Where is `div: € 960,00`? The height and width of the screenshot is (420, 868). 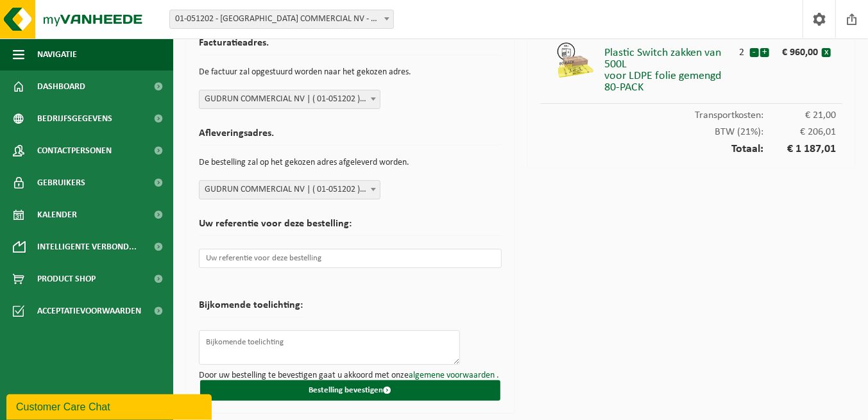
div: € 960,00 is located at coordinates (799, 49).